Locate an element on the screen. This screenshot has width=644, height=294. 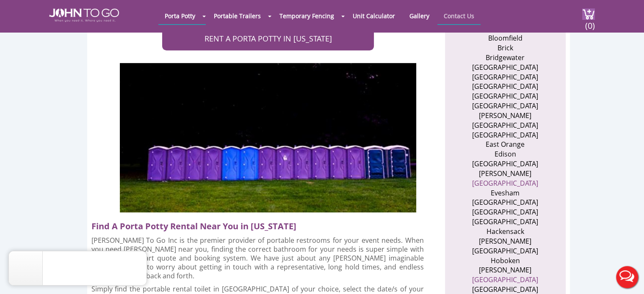
a: Unit Calculator is located at coordinates (374, 16).